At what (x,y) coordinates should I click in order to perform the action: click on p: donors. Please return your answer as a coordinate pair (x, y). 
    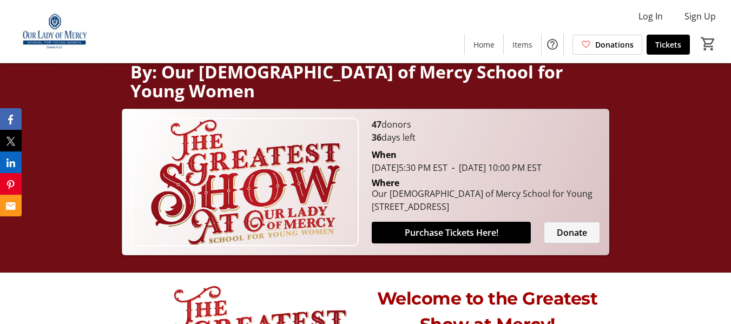
    Looking at the image, I should click on (485, 124).